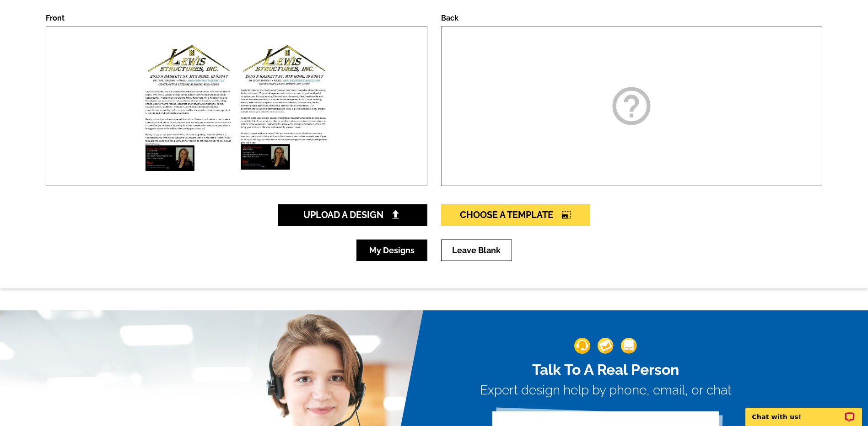 The width and height of the screenshot is (868, 426). Describe the element at coordinates (606, 370) in the screenshot. I see `h2: Talk To A Real Person` at that location.